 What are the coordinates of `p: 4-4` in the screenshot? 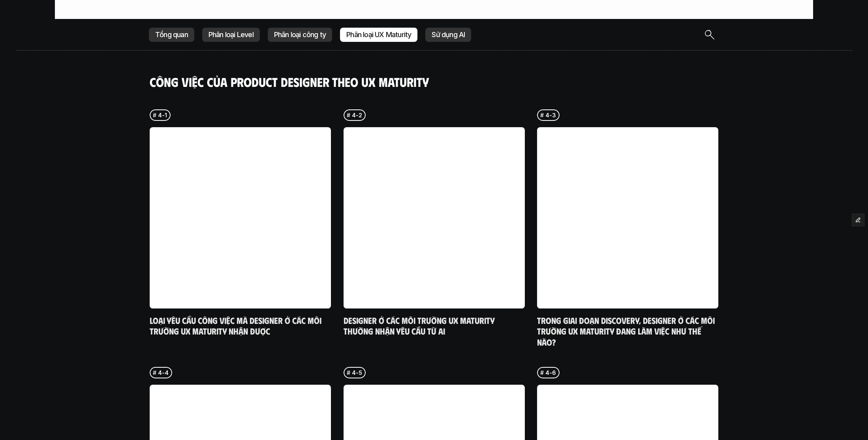 It's located at (163, 373).